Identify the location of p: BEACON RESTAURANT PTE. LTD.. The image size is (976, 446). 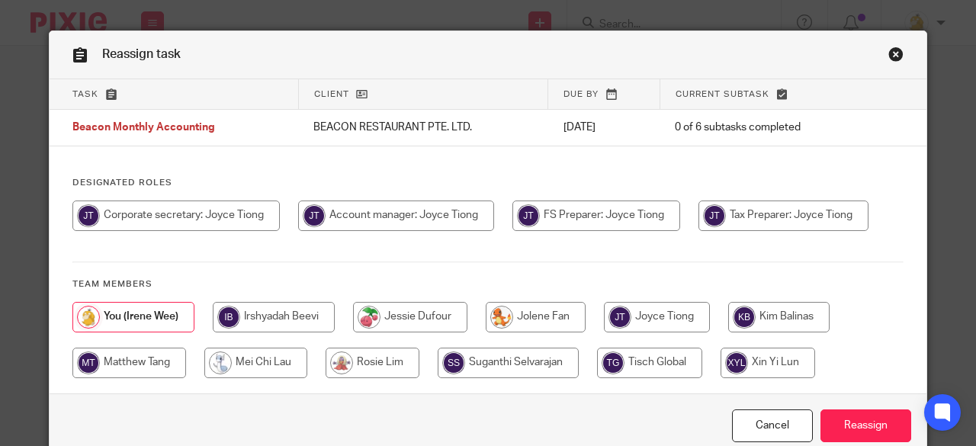
(423, 127).